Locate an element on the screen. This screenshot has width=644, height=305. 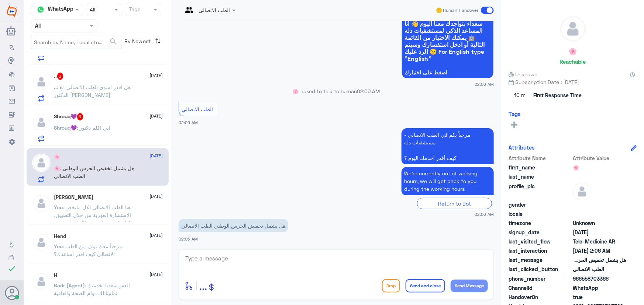
div: Return to Bot is located at coordinates (454, 204).